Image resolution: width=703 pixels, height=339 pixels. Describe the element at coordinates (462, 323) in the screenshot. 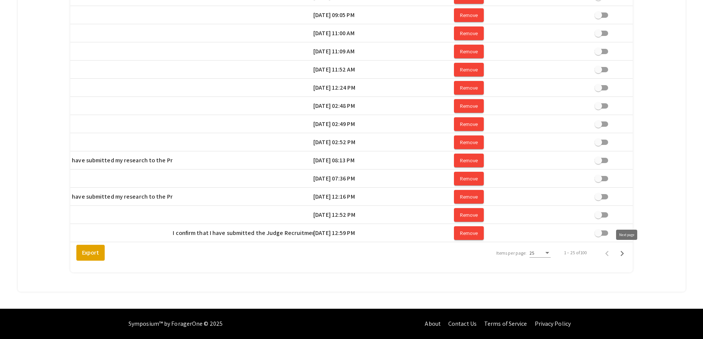

I see `a: Contact Us` at that location.